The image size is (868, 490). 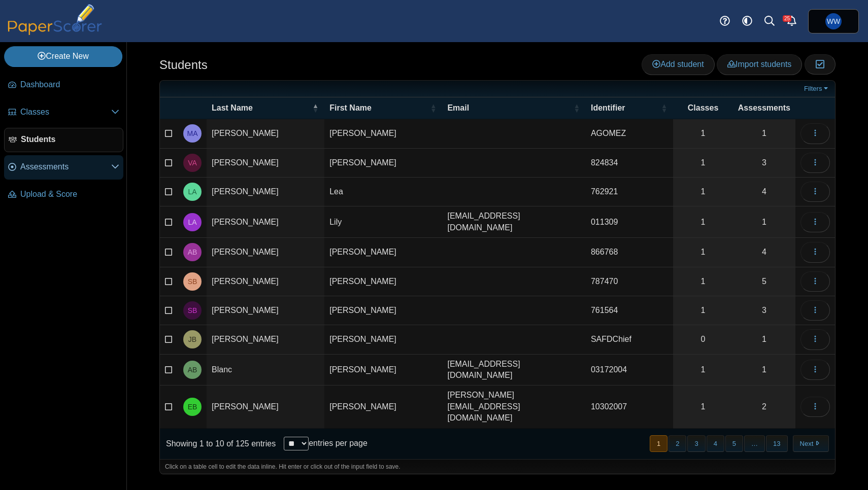 I want to click on span: William Whitney, so click(x=833, y=21).